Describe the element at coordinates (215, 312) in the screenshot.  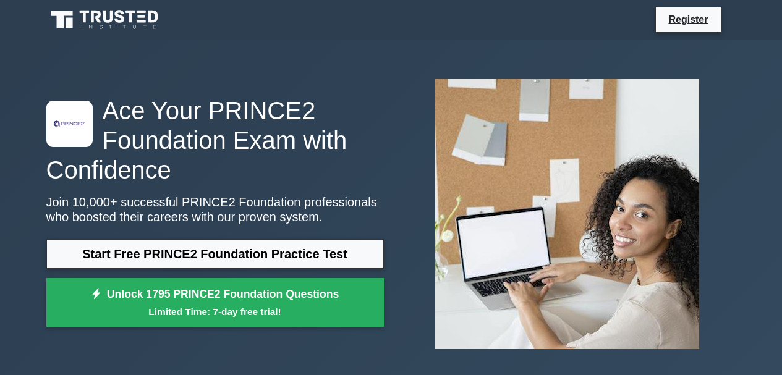
I see `small: Limited Time: 7-day free trial!` at that location.